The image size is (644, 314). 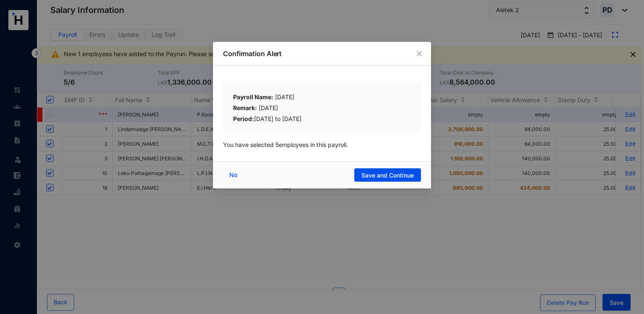 What do you see at coordinates (322, 54) in the screenshot?
I see `p: Confirmation Alert` at bounding box center [322, 54].